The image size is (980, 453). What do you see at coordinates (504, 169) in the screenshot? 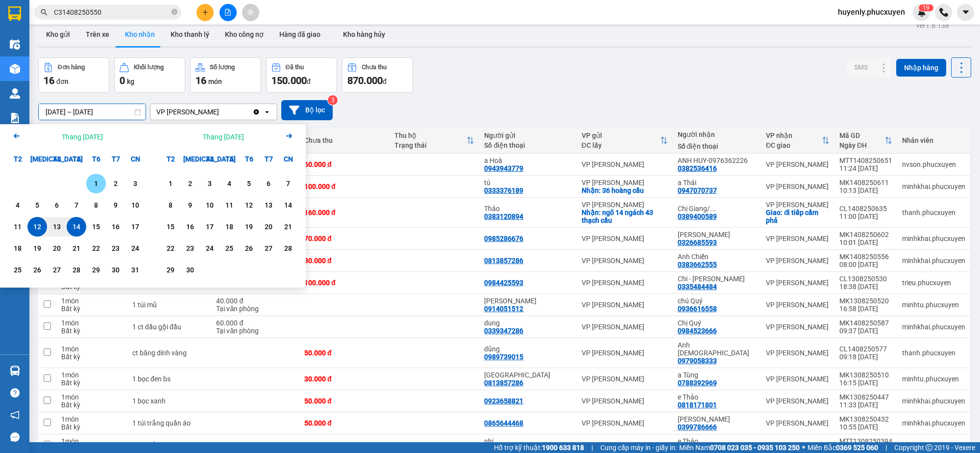
I see `div: 0943943779` at bounding box center [504, 169].